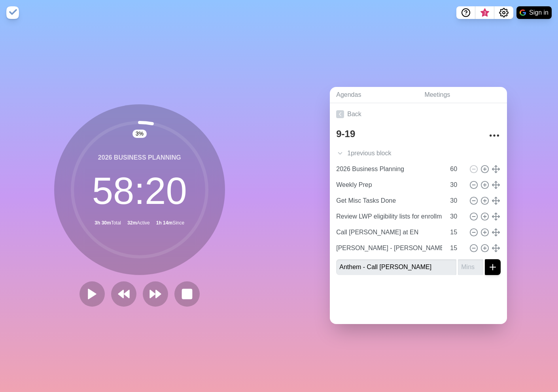  I want to click on a: Meetings, so click(462, 95).